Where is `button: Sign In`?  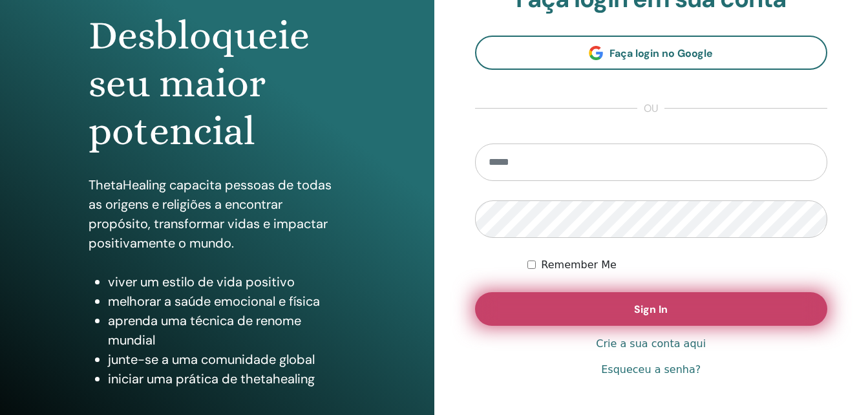 button: Sign In is located at coordinates (652, 309).